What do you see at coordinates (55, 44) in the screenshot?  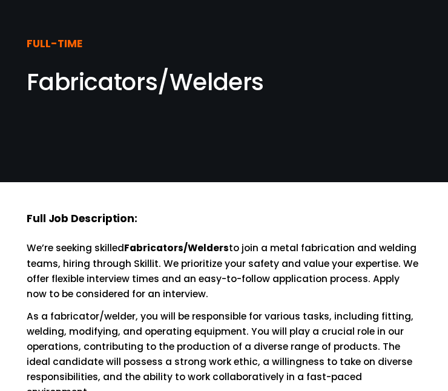 I see `strong: FULL-TIME` at bounding box center [55, 44].